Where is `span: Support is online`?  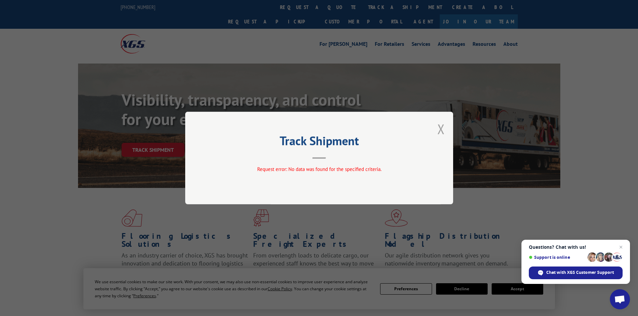 span: Support is online is located at coordinates (557, 257).